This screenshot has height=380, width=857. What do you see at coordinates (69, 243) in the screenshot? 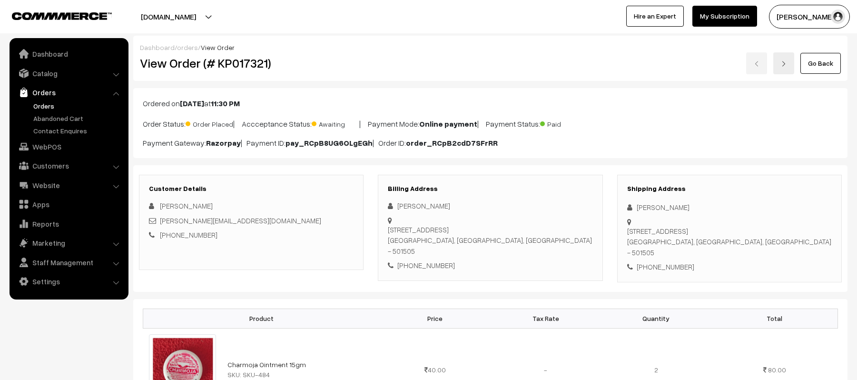
I see `a: Marketing` at bounding box center [69, 243].